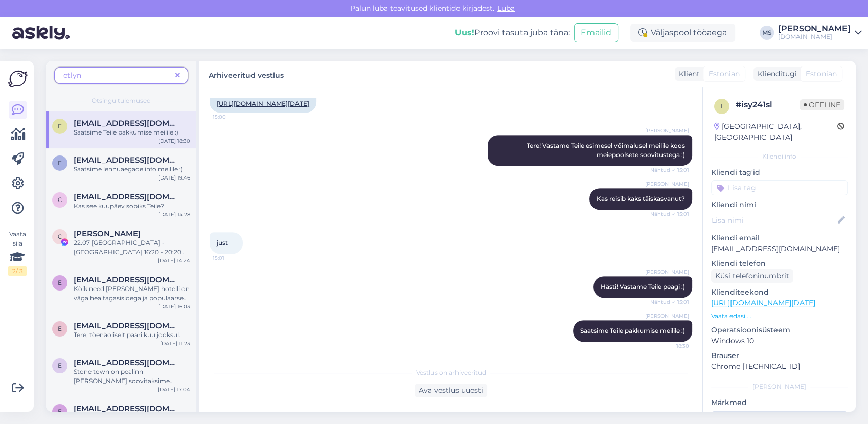 This screenshot has width=868, height=424. I want to click on span: 18:30, so click(670, 346).